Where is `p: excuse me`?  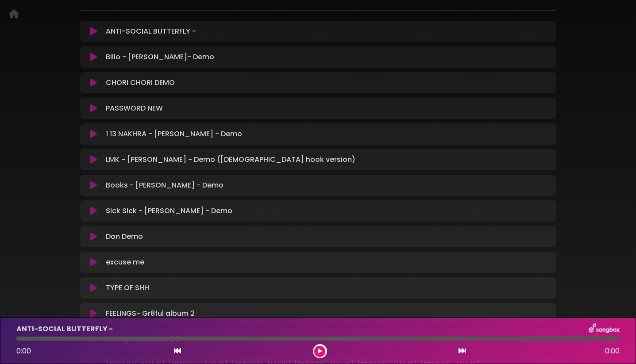 p: excuse me is located at coordinates (125, 263).